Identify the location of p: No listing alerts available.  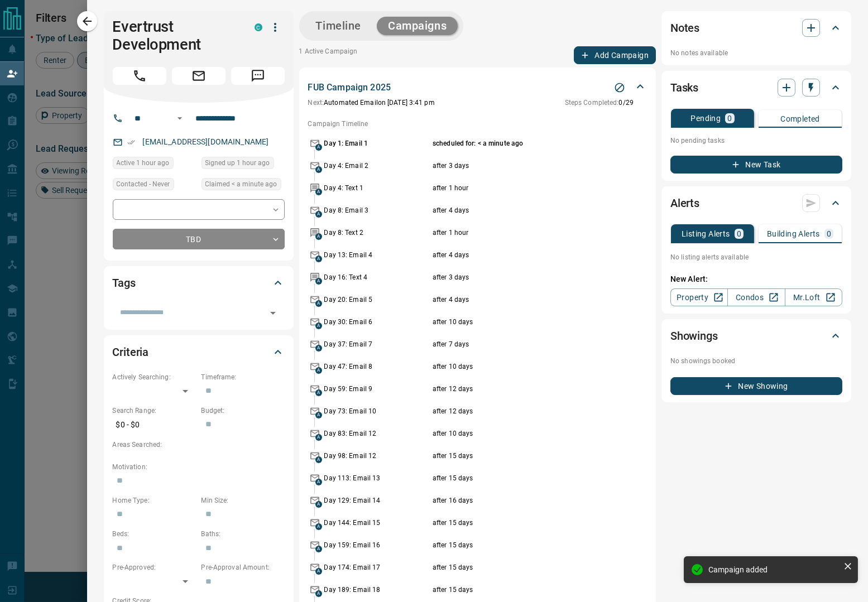
(756, 258).